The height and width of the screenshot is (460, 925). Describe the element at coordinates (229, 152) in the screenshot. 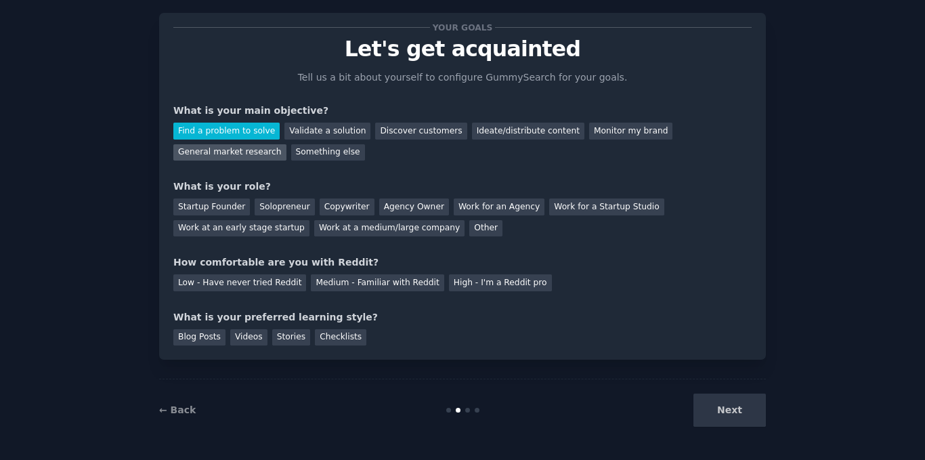

I see `div: General market research` at that location.